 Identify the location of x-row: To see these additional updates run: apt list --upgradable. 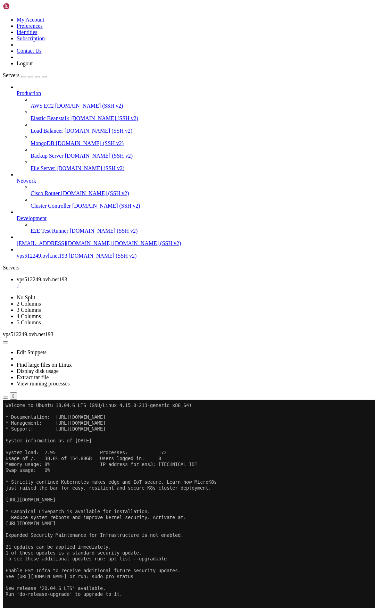
(144, 159).